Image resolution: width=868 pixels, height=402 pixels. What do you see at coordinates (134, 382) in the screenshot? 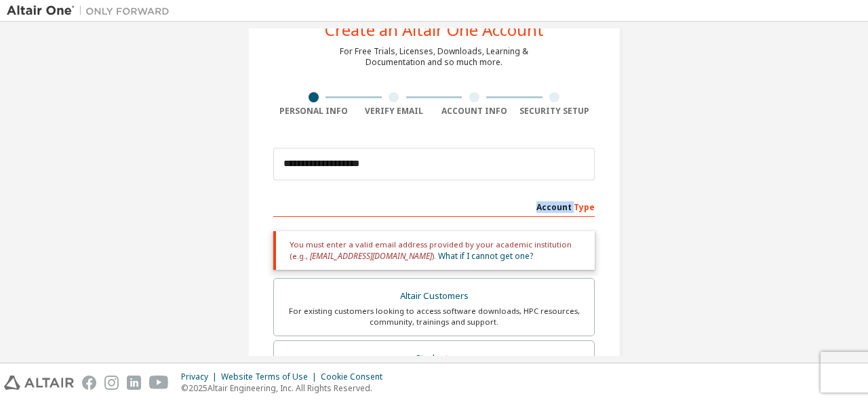
I see `img: linkedin.svg` at bounding box center [134, 382].